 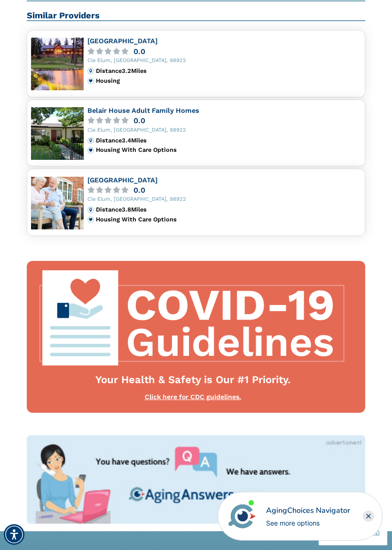 What do you see at coordinates (193, 397) in the screenshot?
I see `div: Click here for CDC guidelines.` at bounding box center [193, 397].